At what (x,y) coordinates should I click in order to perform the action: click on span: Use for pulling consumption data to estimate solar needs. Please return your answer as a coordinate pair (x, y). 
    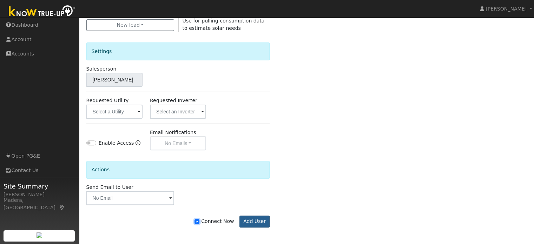
    Looking at the image, I should click on (224, 24).